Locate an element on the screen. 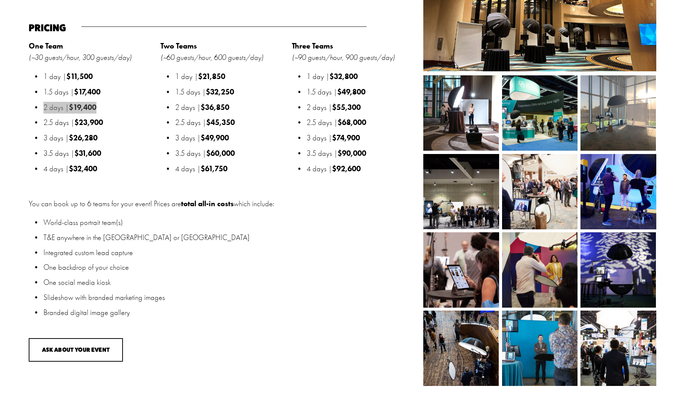  img: BIO_Backpack.jpg is located at coordinates (476, 192).